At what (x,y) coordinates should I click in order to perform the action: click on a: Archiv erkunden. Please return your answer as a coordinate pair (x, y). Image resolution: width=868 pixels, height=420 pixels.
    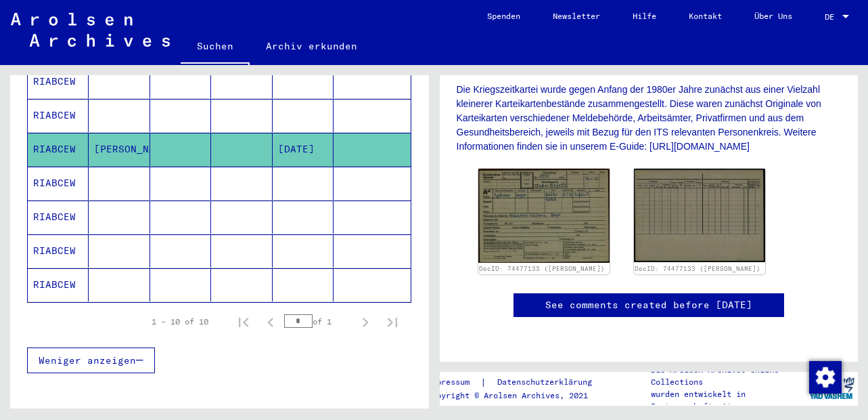
    Looking at the image, I should click on (311, 46).